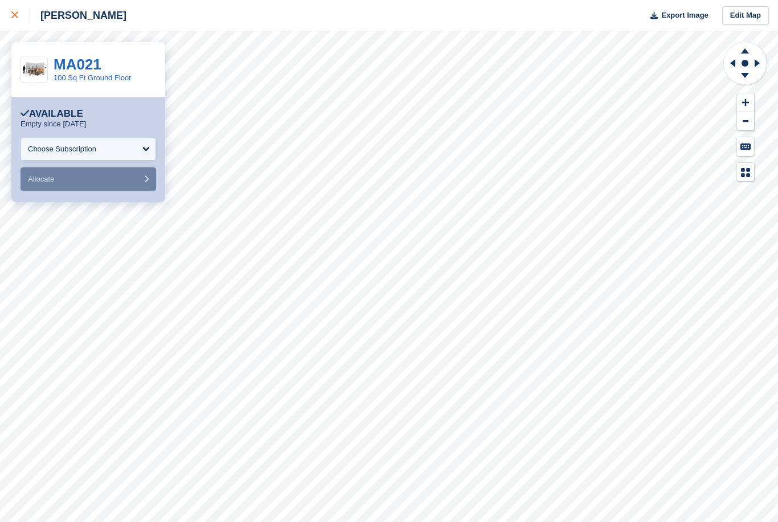  I want to click on button: Export Image, so click(676, 15).